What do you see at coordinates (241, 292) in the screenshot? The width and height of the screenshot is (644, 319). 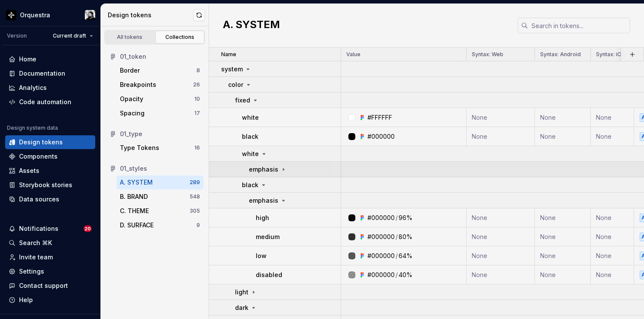 I see `p: light` at bounding box center [241, 292].